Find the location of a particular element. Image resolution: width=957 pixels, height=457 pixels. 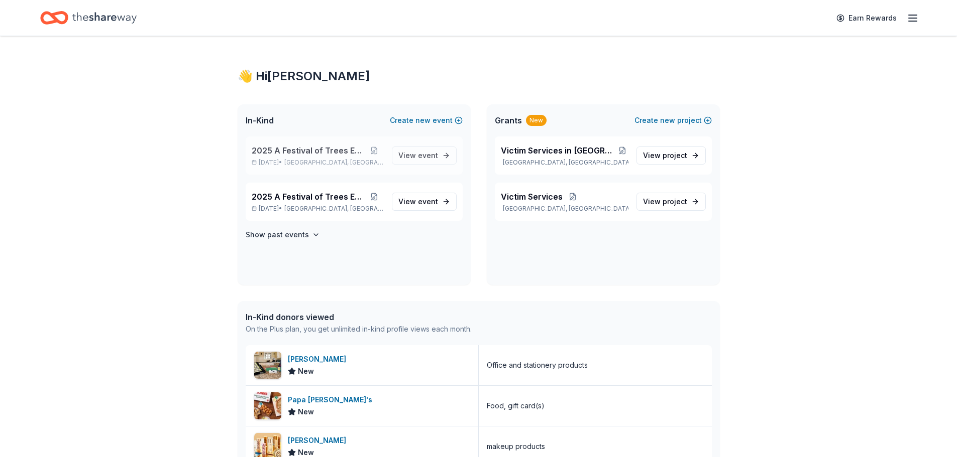

div: Office and stationery products is located at coordinates (537, 366).